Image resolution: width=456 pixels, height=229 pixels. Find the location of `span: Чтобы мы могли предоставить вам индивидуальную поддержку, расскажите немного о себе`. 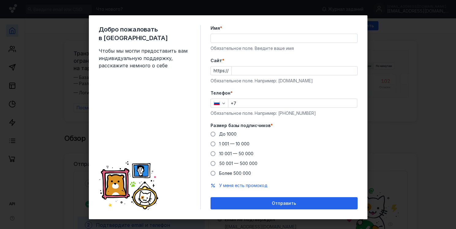

span: Чтобы мы могли предоставить вам индивидуальную поддержку, расскажите немного о себе is located at coordinates (145, 58).